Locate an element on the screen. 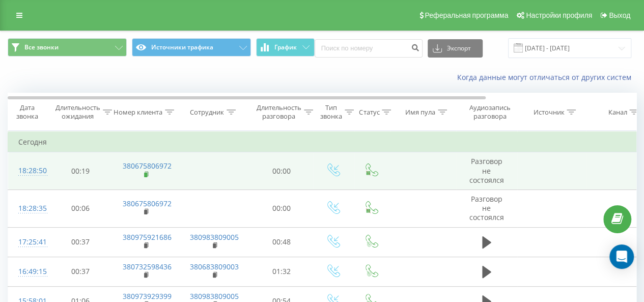 The image size is (644, 302). td: 00:19 is located at coordinates (81, 171).